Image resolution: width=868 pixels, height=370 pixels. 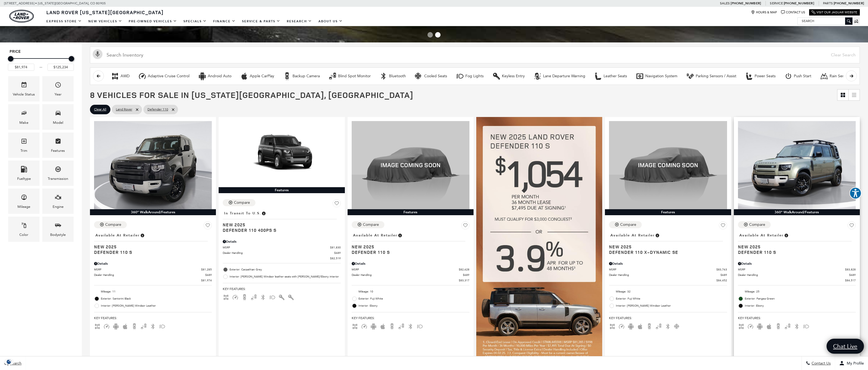 I want to click on a: MSRP $83,828, so click(x=797, y=269).